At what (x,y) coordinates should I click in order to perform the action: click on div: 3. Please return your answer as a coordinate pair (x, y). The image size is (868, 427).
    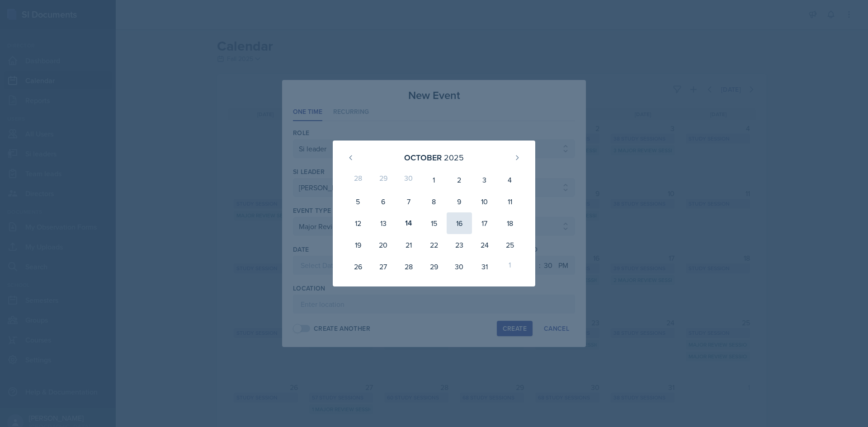
    Looking at the image, I should click on (484, 179).